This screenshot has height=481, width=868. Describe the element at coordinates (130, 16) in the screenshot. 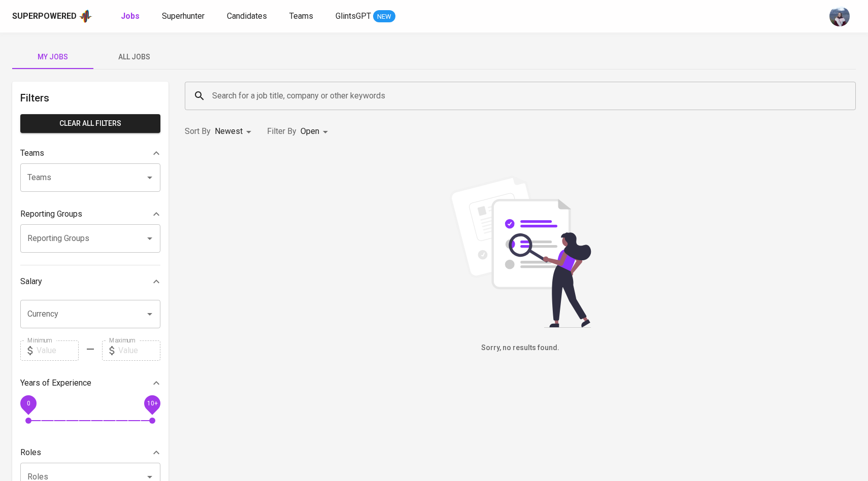

I see `b: Jobs` at that location.